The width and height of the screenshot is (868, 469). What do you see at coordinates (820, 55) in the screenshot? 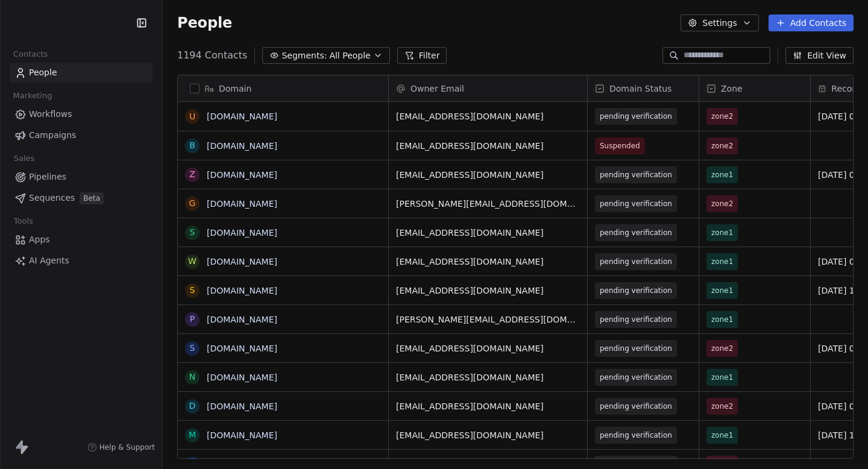
I see `button: Edit View` at bounding box center [820, 55].